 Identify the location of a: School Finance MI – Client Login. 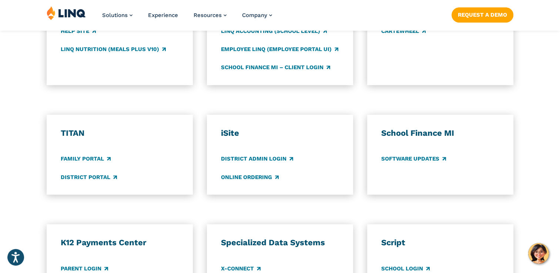
(275, 67).